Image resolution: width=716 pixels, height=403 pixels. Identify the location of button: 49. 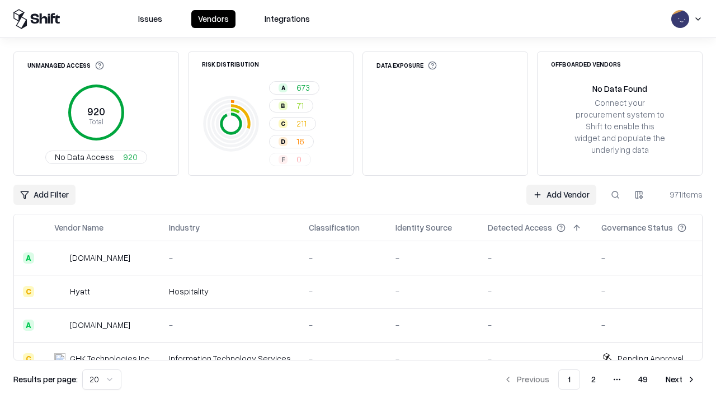
(642, 379).